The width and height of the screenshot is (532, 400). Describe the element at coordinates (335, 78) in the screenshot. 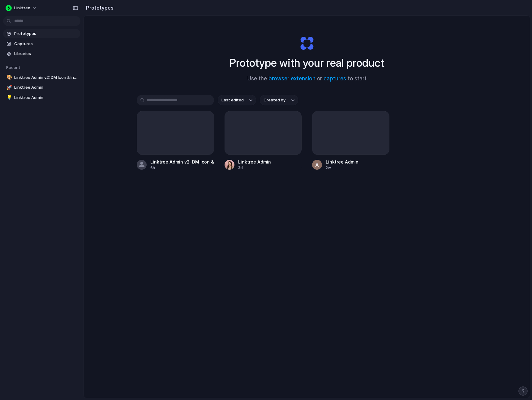

I see `a: captures` at that location.